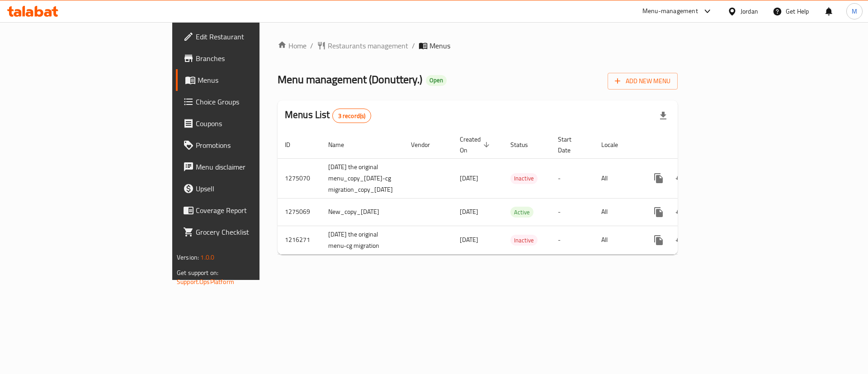 This screenshot has width=868, height=374. Describe the element at coordinates (571, 144) in the screenshot. I see `span: Start Date` at that location.